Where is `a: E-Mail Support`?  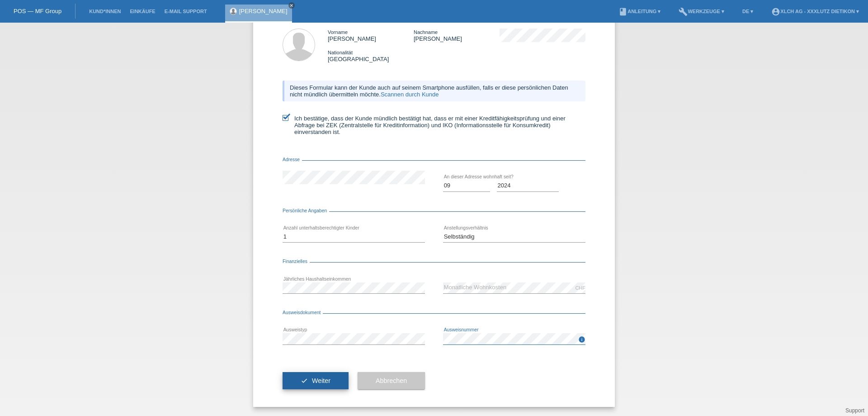 a: E-Mail Support is located at coordinates (186, 11).